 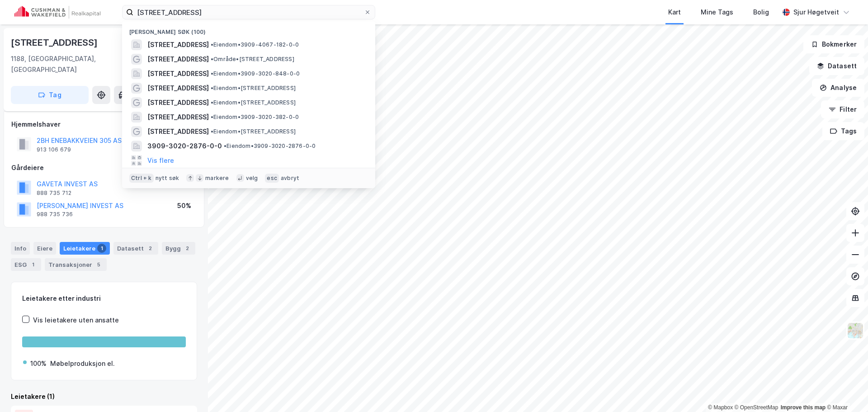 I want to click on div: 5, so click(x=99, y=265).